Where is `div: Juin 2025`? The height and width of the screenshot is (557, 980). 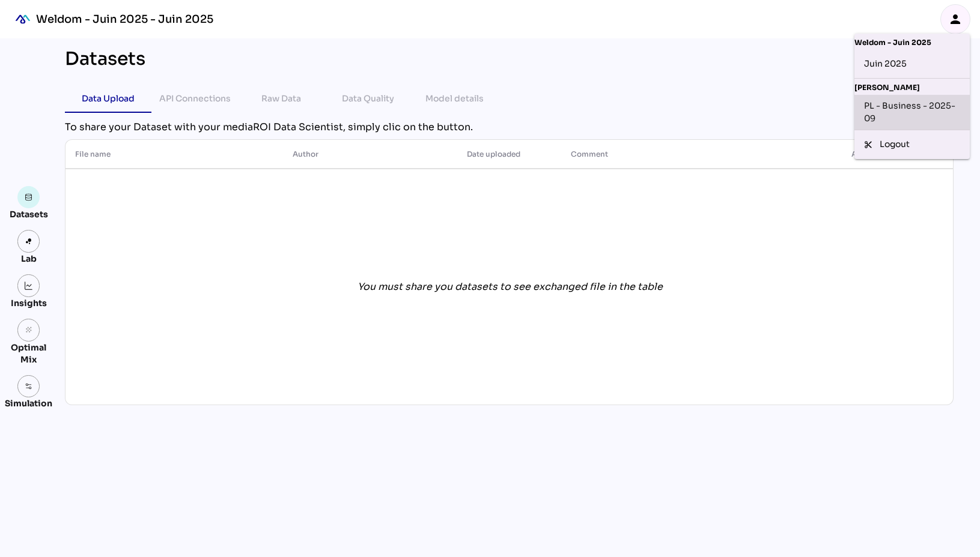
div: Juin 2025 is located at coordinates (912, 64).